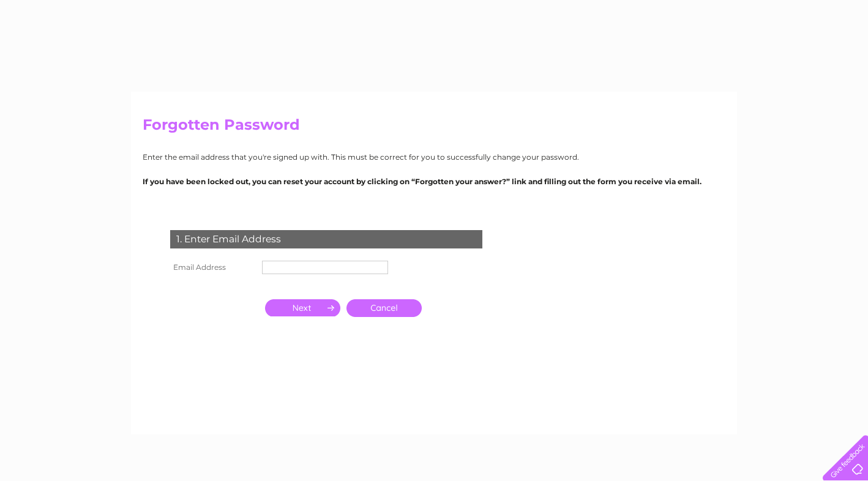  What do you see at coordinates (213, 267) in the screenshot?
I see `th: Email Address` at bounding box center [213, 267].